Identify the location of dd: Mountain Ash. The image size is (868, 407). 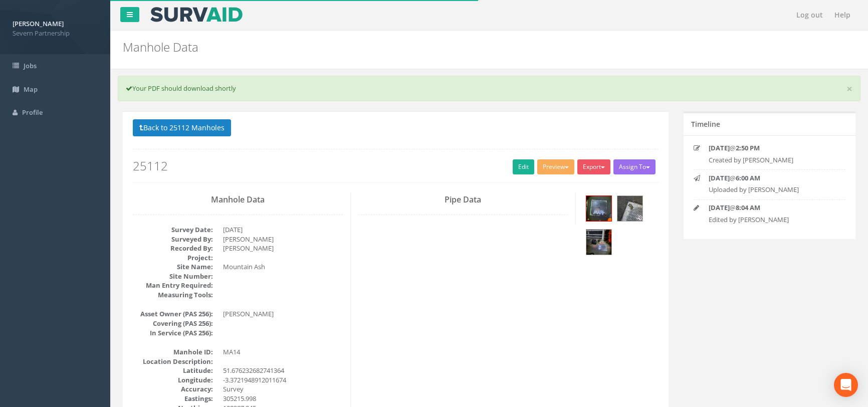
(283, 267).